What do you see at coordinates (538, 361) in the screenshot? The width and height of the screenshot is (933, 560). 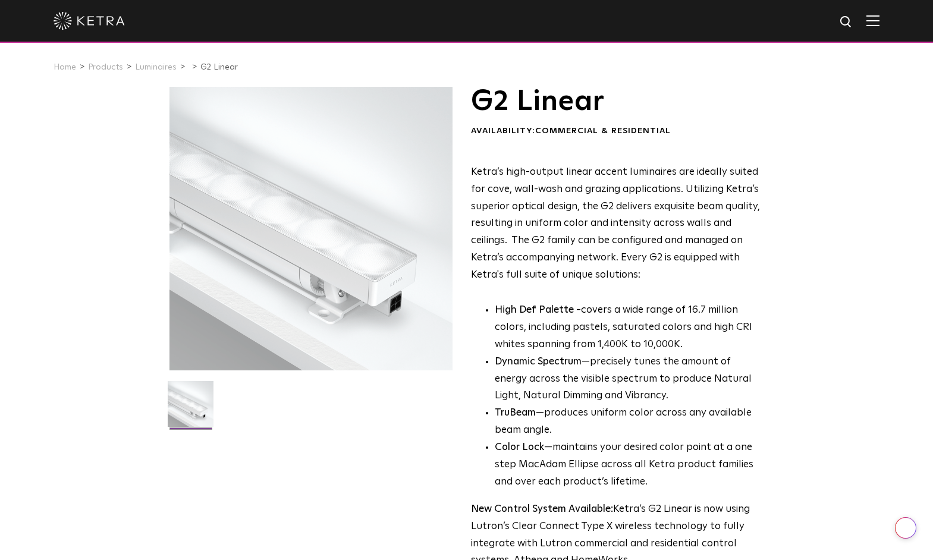 I see `strong: Dynamic Spectrum` at bounding box center [538, 361].